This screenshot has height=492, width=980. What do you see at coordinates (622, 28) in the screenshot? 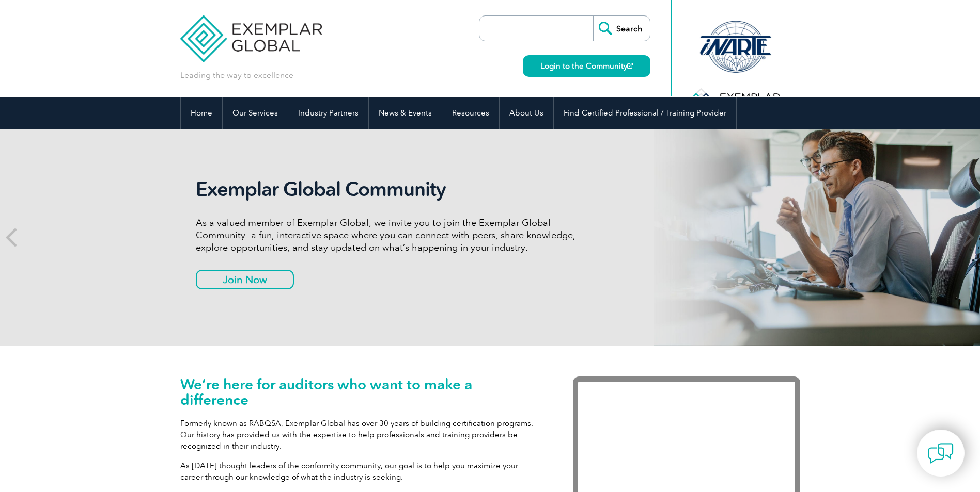
I see `input: Search` at bounding box center [622, 28].